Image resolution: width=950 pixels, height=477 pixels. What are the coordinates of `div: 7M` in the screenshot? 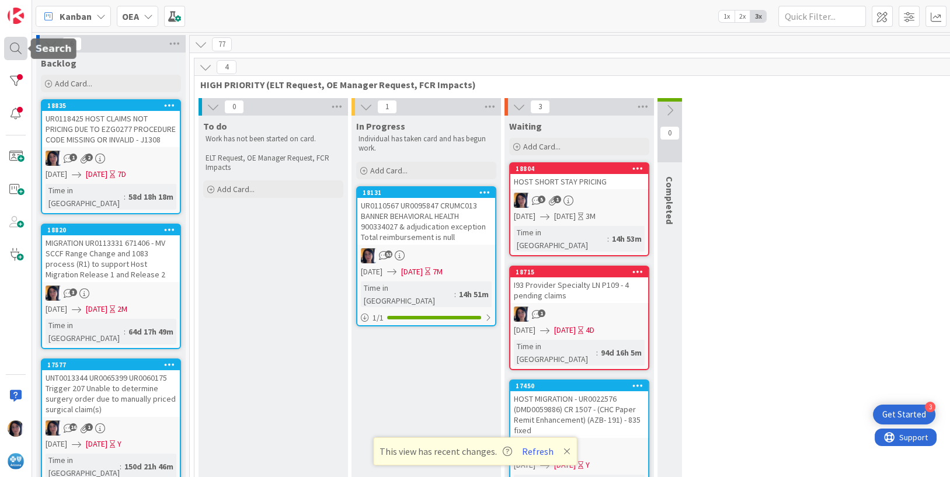 It's located at (437, 271).